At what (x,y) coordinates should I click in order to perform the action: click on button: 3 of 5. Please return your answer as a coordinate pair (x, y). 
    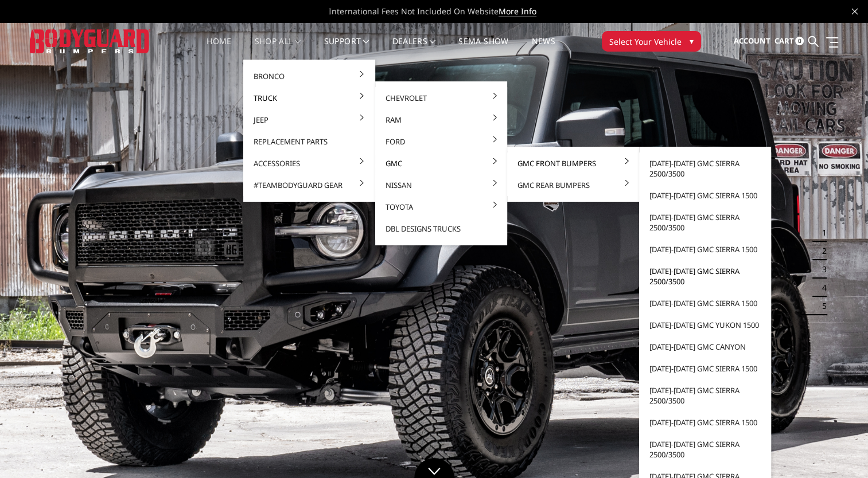
    Looking at the image, I should click on (820, 270).